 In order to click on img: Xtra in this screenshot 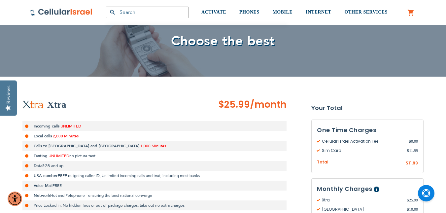, I will do `click(33, 105)`.